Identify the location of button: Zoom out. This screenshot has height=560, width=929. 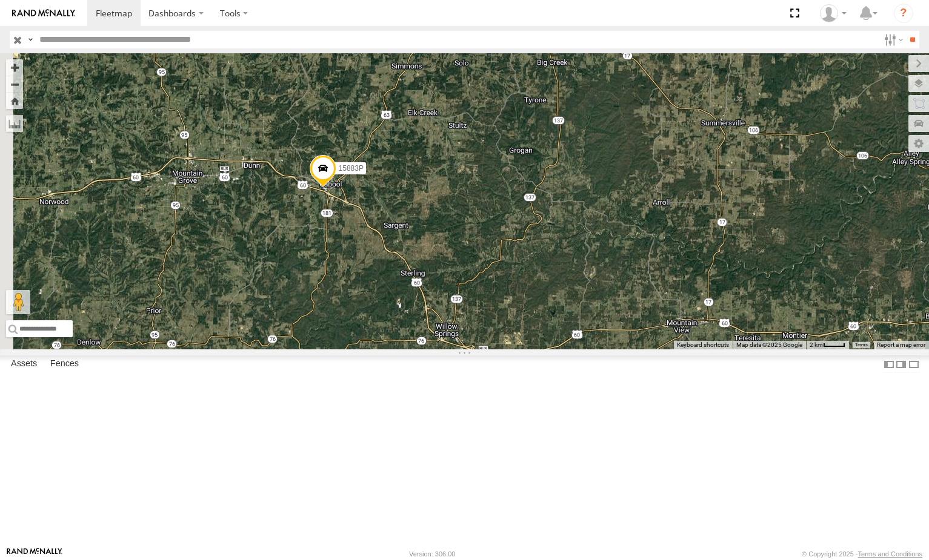
(15, 84).